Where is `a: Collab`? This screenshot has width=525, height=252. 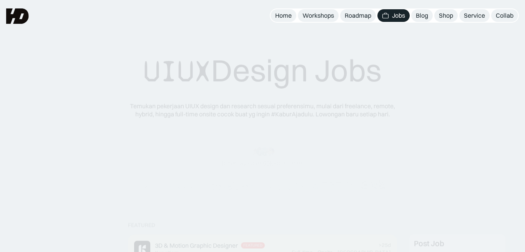
a: Collab is located at coordinates (504, 15).